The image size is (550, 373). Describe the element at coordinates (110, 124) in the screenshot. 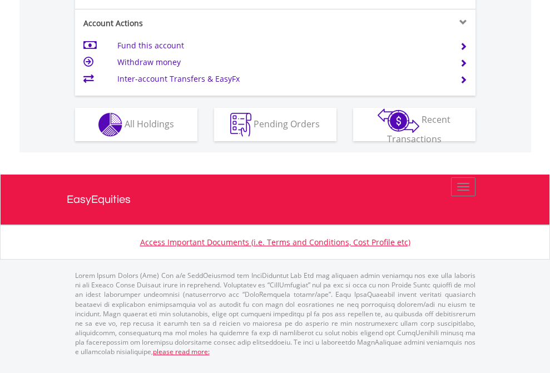

I see `img: holdings-wht.png` at that location.